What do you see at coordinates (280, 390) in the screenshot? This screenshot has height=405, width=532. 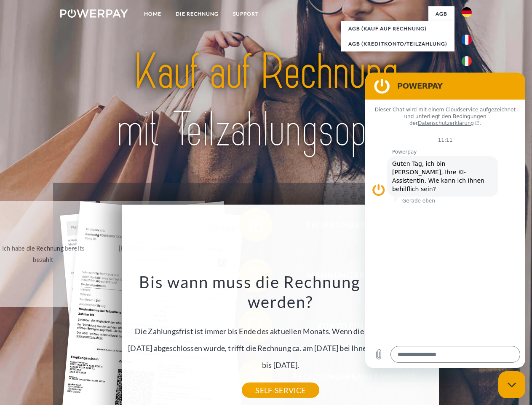 I see `a: SELF-SERVICE` at bounding box center [280, 390].